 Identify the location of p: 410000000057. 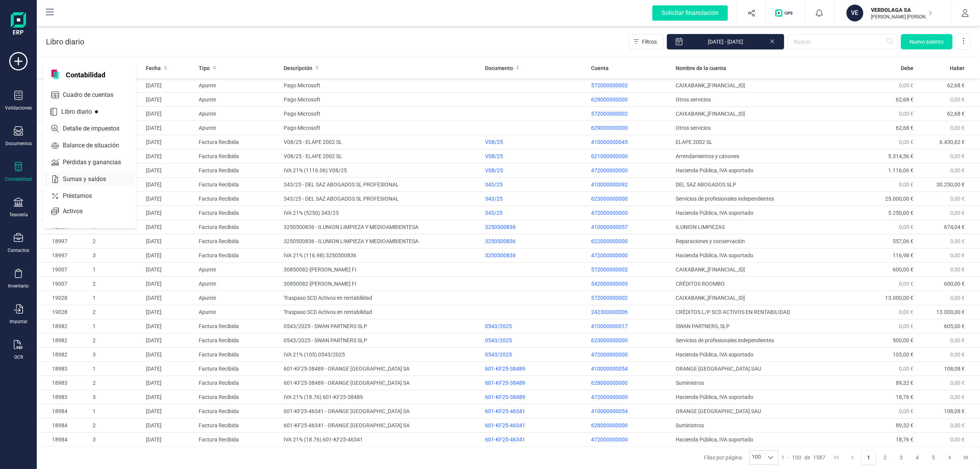
(630, 227).